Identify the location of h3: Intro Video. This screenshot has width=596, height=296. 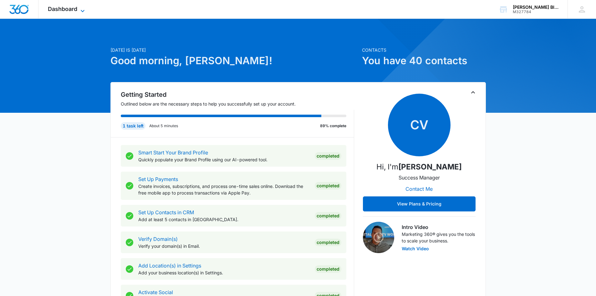
(439, 227).